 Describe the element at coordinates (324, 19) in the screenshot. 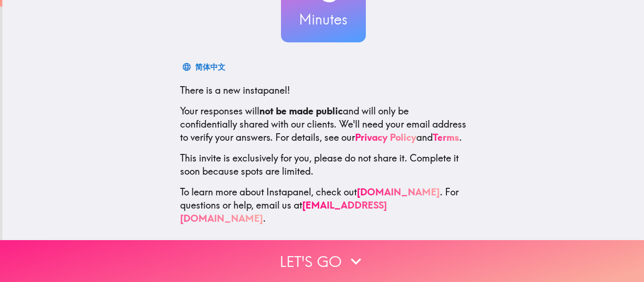

I see `h3: Minutes` at that location.